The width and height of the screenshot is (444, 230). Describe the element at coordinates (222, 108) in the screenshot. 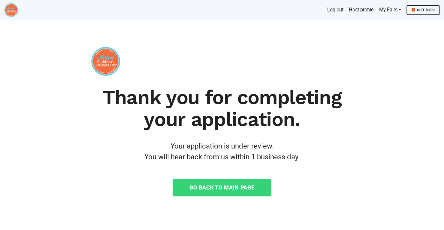

I see `h1: Thank you for completing your application.` at that location.